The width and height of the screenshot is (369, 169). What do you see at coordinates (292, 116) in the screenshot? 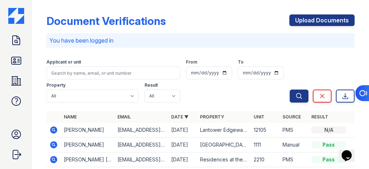
I see `a: Source` at bounding box center [292, 116].